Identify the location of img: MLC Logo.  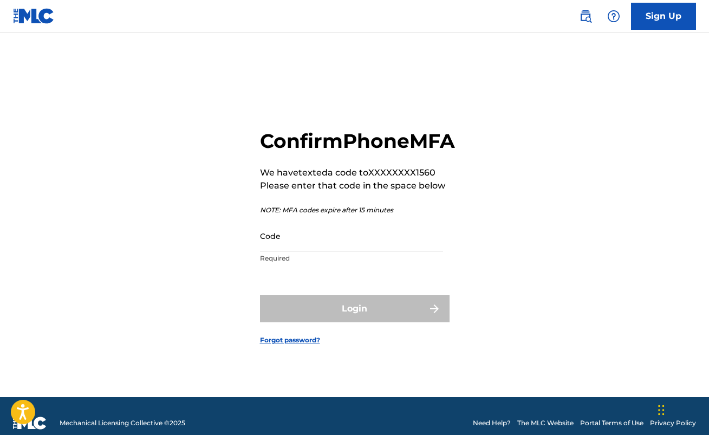
(34, 16).